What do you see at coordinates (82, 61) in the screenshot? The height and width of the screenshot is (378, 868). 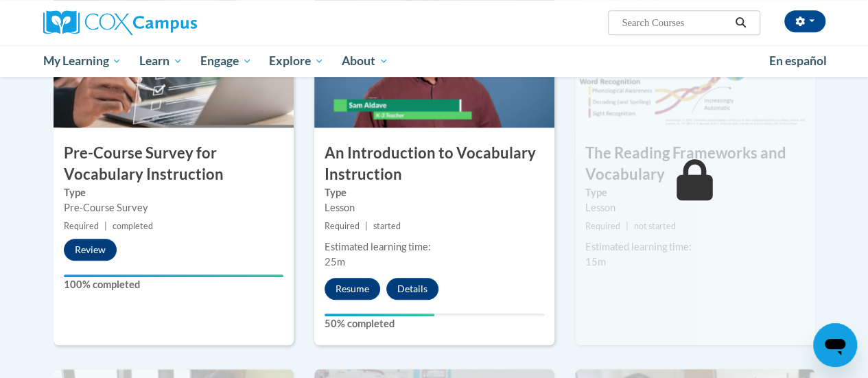 I see `a: My Learning` at bounding box center [82, 61].